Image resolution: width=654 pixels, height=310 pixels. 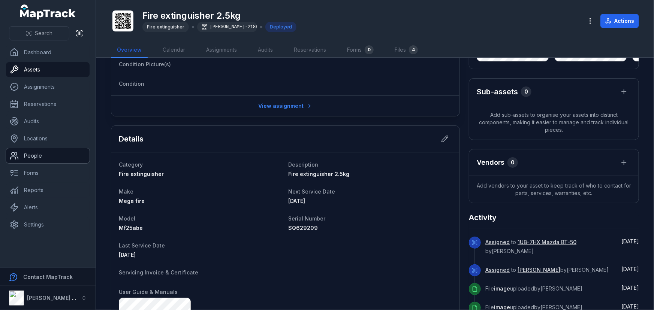 What do you see at coordinates (132, 84) in the screenshot?
I see `span: Condition` at bounding box center [132, 84].